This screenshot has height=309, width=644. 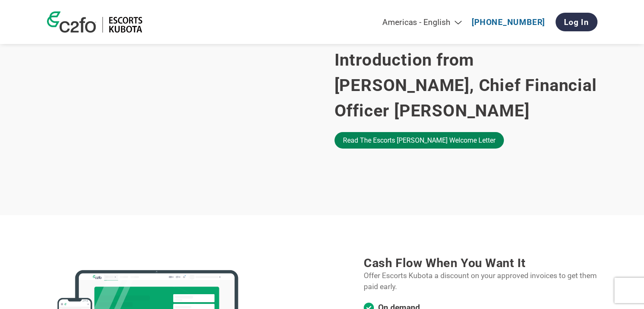 I want to click on p: Offer Escorts Kubota a discount on your approved invoices to get them paid early., so click(x=480, y=281).